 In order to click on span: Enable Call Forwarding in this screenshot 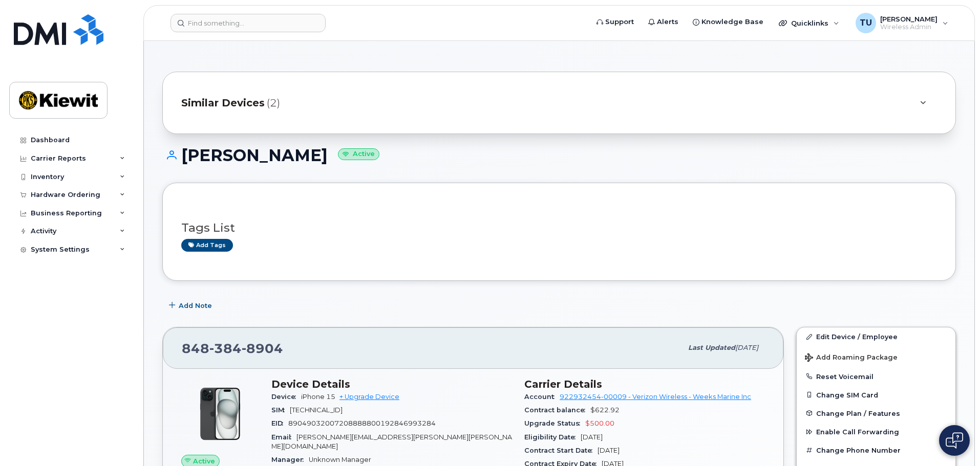, I will do `click(857, 432)`.